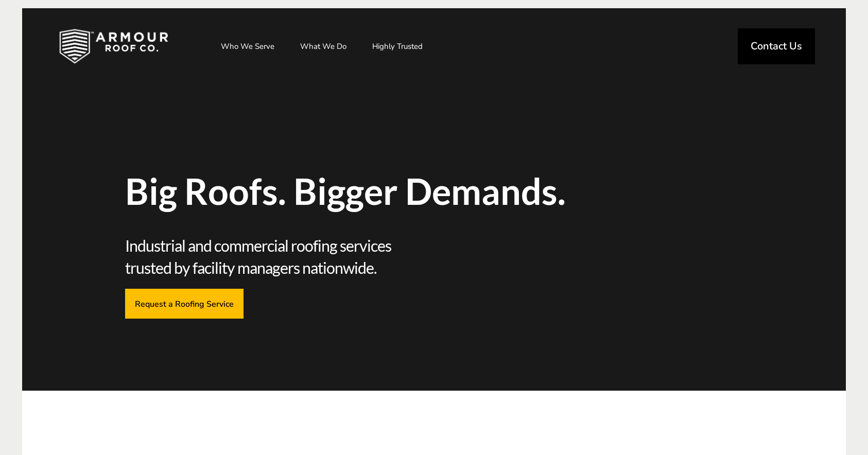 This screenshot has width=868, height=455. I want to click on a: What We Do, so click(323, 46).